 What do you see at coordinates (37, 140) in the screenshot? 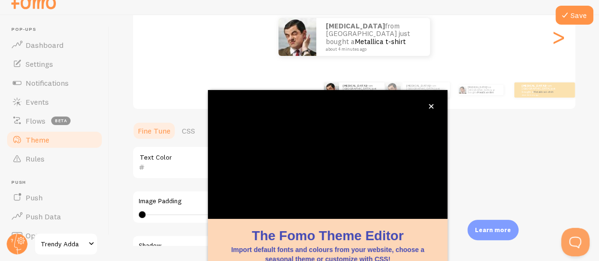
I see `span: Theme` at bounding box center [37, 140].